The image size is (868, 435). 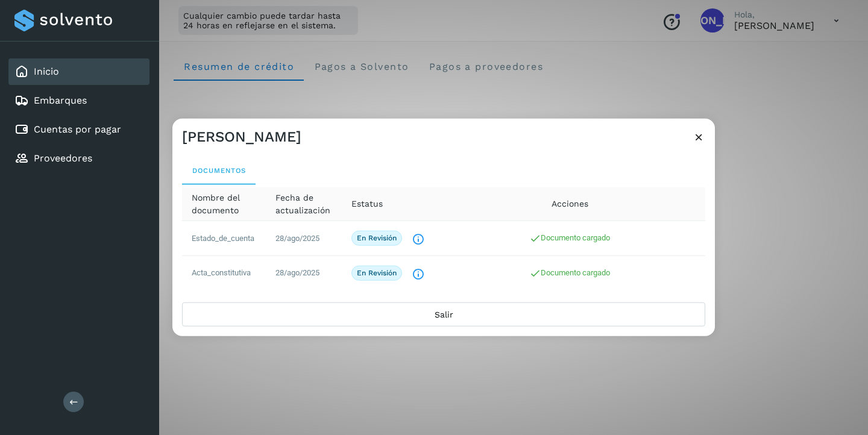 I want to click on button: Salir, so click(x=443, y=314).